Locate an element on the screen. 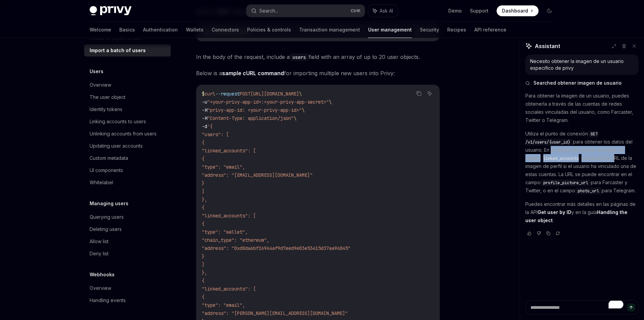 The image size is (644, 320). a: Unlinking accounts from users is located at coordinates (127, 134).